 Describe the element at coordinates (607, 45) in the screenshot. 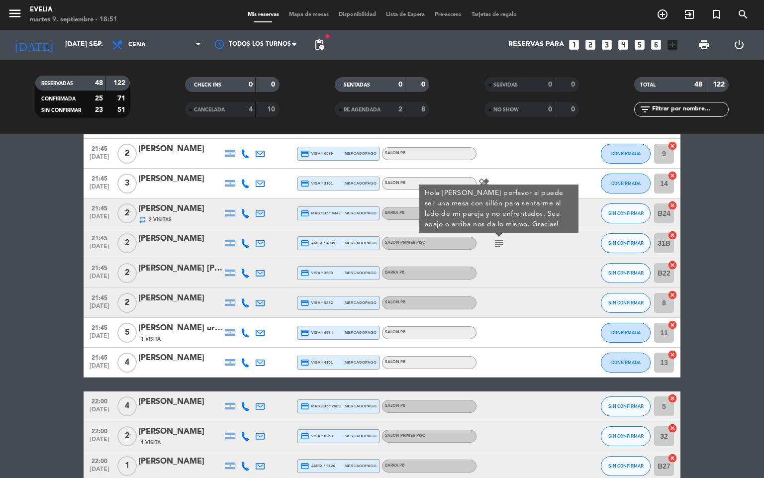

I see `i: looks_3` at that location.